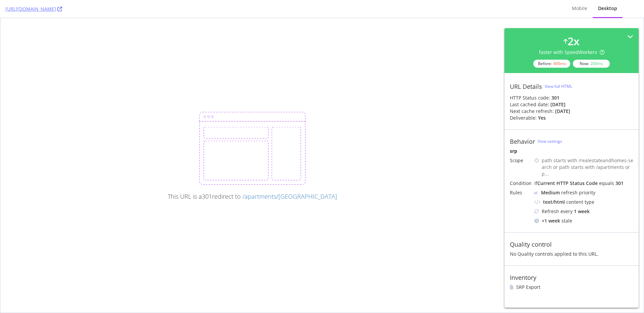 The height and width of the screenshot is (313, 644). What do you see at coordinates (588, 167) in the screenshot?
I see `div: path starts with /realestateandhomes-search or path starts with /apartments or p` at bounding box center [588, 167].